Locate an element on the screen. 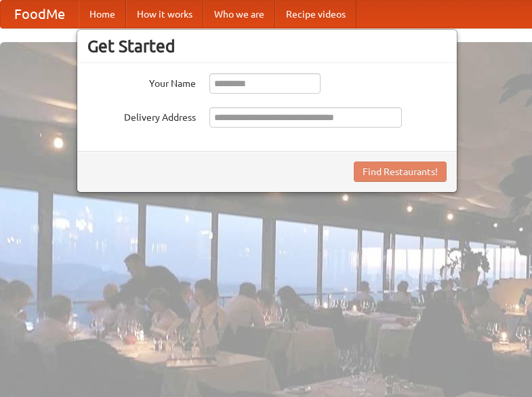 The image size is (532, 397). button: Find Restaurants! is located at coordinates (400, 172).